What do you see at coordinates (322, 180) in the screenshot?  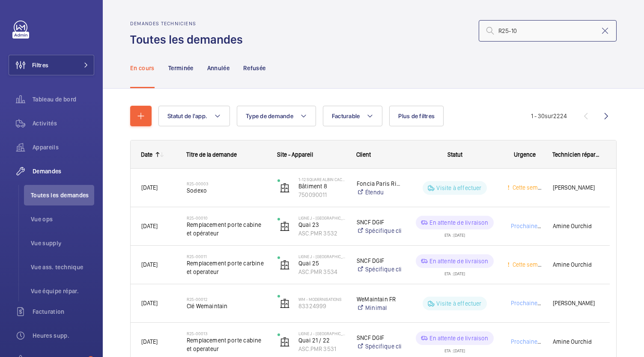 I see `p: 1-12 square Albin Cachot` at bounding box center [322, 180].